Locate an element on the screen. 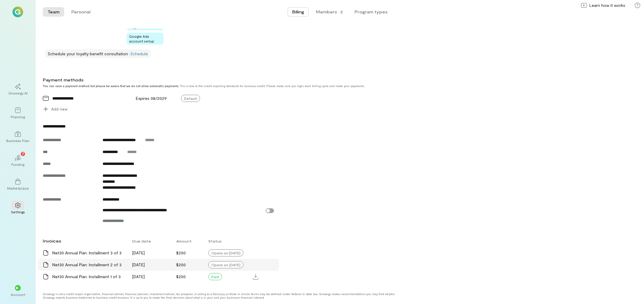 This screenshot has width=644, height=304. div: Planning is located at coordinates (18, 117).